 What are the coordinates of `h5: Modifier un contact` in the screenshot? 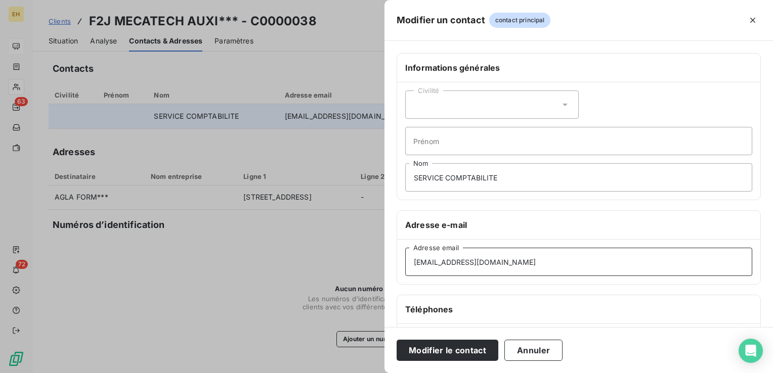 It's located at (441, 20).